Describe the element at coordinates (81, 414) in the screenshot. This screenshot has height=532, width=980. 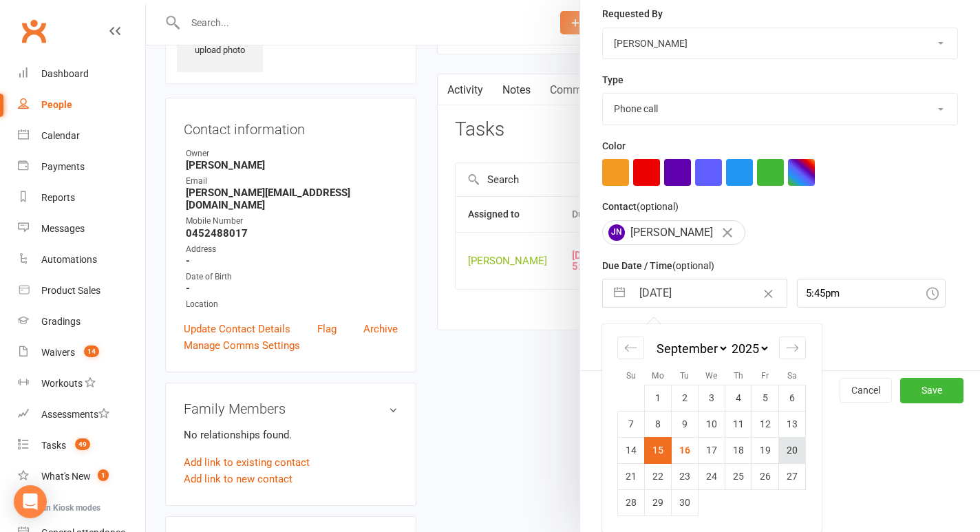
I see `a: Assessments` at that location.